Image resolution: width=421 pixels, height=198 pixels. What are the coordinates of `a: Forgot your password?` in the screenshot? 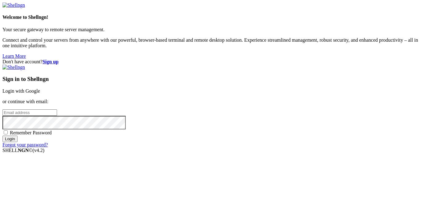 It's located at (25, 144).